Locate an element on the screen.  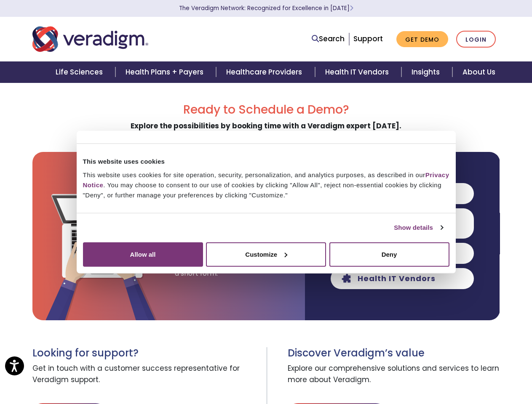
a: Show details is located at coordinates (418, 228).